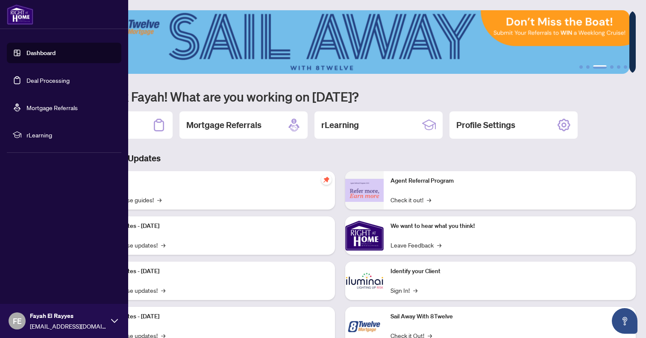 The image size is (646, 338). What do you see at coordinates (510, 181) in the screenshot?
I see `p: Agent Referral Program` at bounding box center [510, 181].